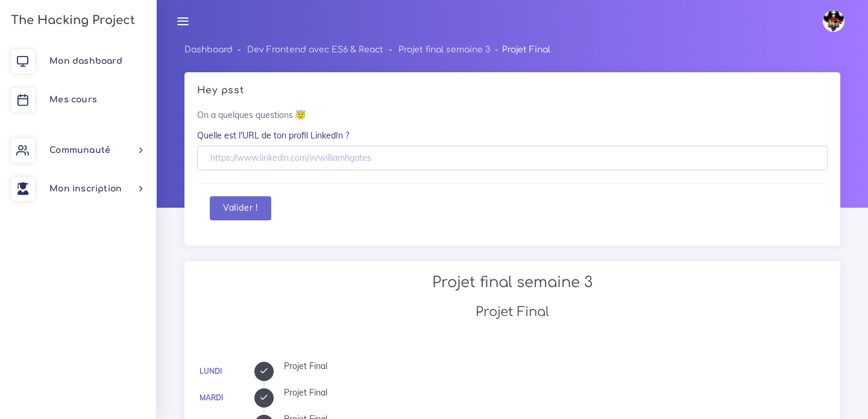  What do you see at coordinates (85, 61) in the screenshot?
I see `span: Mon dashboard` at bounding box center [85, 61].